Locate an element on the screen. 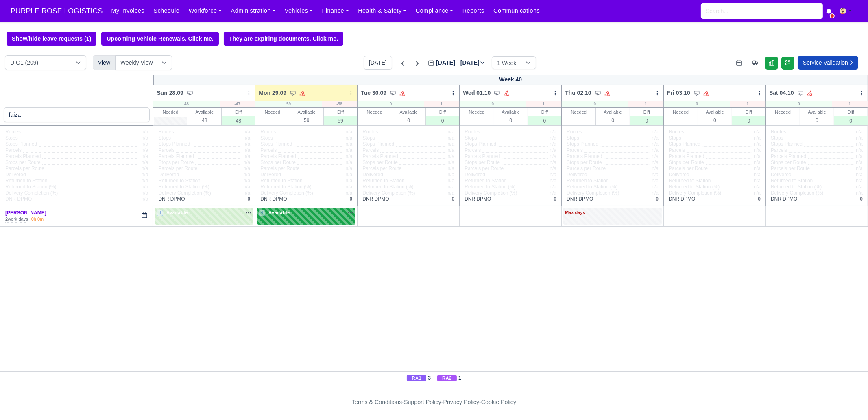 Image resolution: width=868 pixels, height=420 pixels. div: work days is located at coordinates (16, 220).